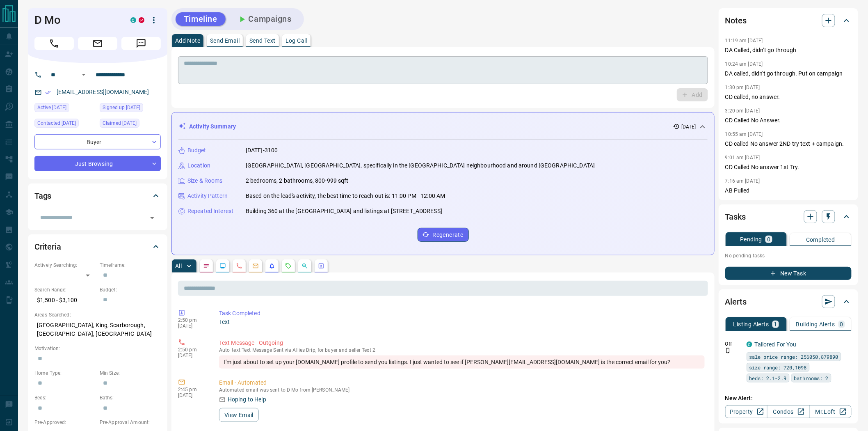  Describe the element at coordinates (206, 266) in the screenshot. I see `svg: Notes` at that location.